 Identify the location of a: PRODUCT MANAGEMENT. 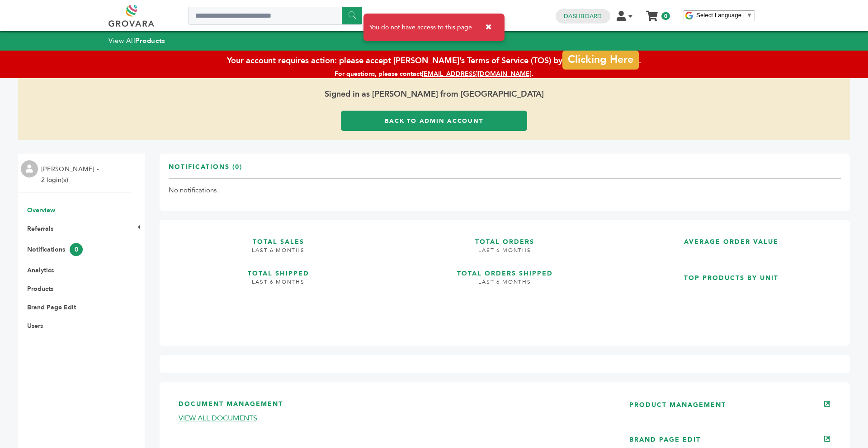
(677, 405).